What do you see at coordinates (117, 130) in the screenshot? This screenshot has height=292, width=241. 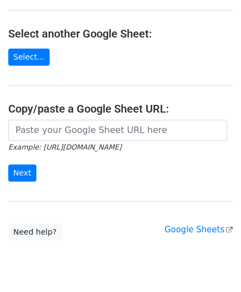 I see `input: Paste your Google Sheet URL here` at bounding box center [117, 130].